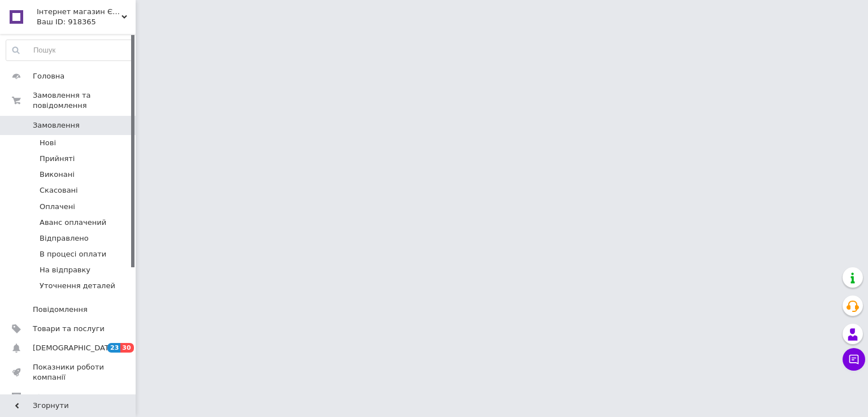 The height and width of the screenshot is (417, 868). Describe the element at coordinates (47, 143) in the screenshot. I see `span: Нові` at that location.